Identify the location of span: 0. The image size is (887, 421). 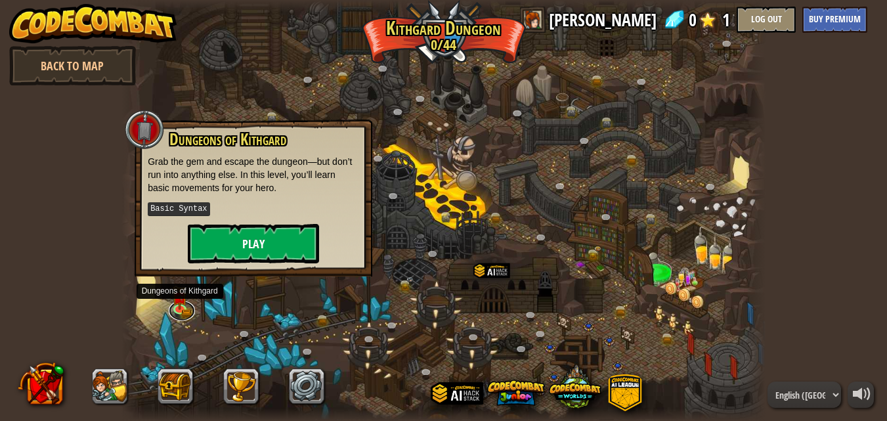
(693, 20).